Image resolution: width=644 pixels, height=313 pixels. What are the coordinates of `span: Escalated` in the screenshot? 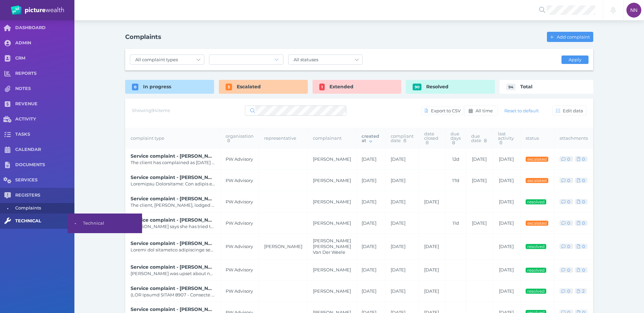 It's located at (248, 86).